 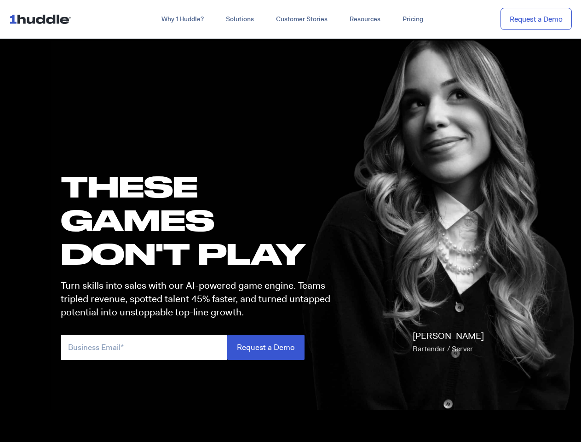 I want to click on input: Business Email*, so click(x=144, y=347).